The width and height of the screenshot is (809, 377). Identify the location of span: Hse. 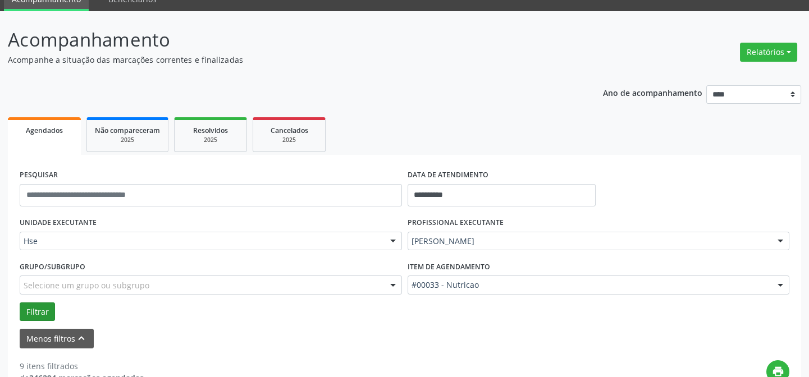
(201, 241).